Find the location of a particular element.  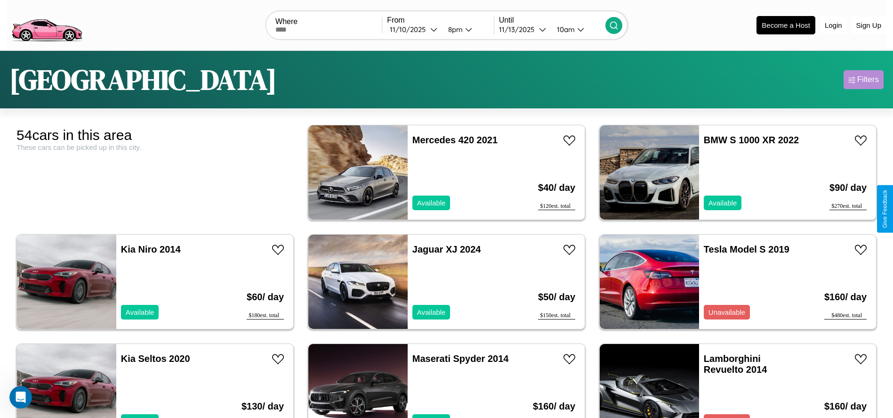

label: From is located at coordinates (440, 20).